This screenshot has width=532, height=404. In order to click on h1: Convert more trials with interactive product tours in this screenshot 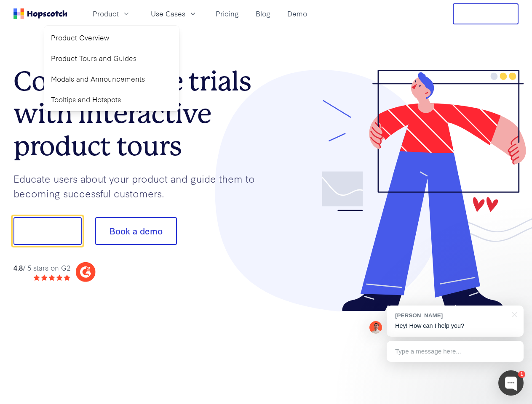, I will do `click(140, 114)`.